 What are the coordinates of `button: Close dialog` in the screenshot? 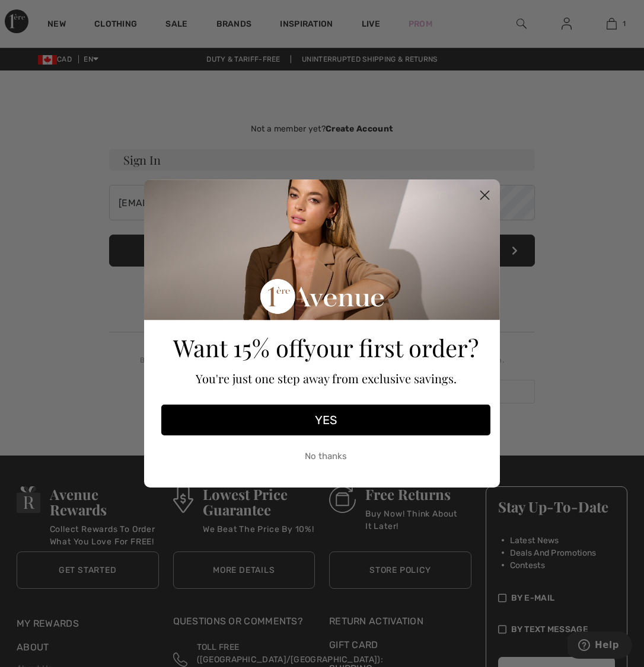 It's located at (484, 195).